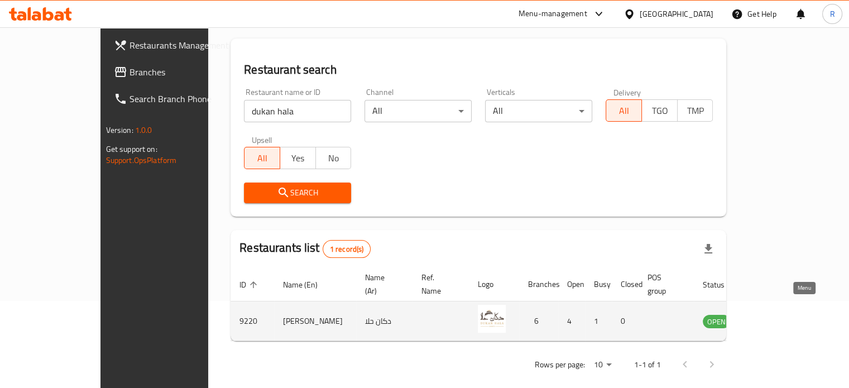 This screenshot has height=388, width=849. I want to click on th: Logo, so click(494, 284).